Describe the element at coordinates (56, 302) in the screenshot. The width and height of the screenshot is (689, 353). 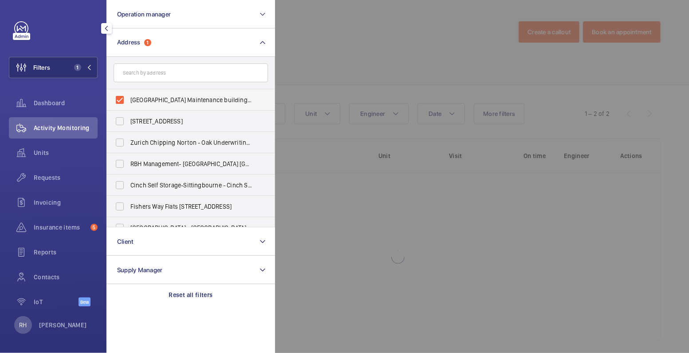
I see `span: IoT` at that location.